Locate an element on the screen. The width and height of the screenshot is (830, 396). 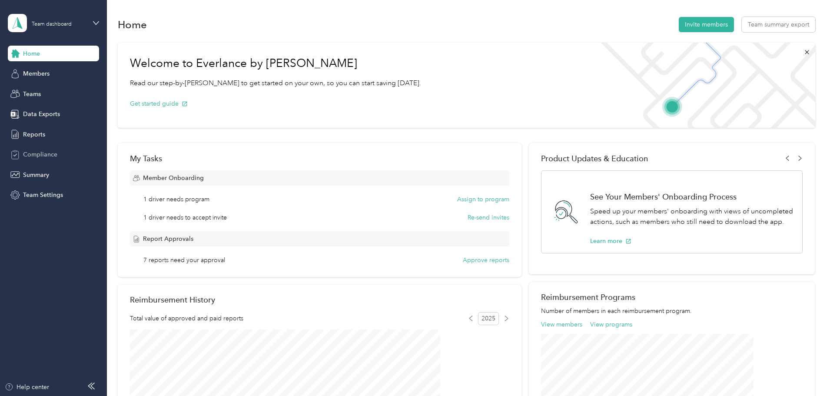
span: 1 driver needs program is located at coordinates (177, 199).